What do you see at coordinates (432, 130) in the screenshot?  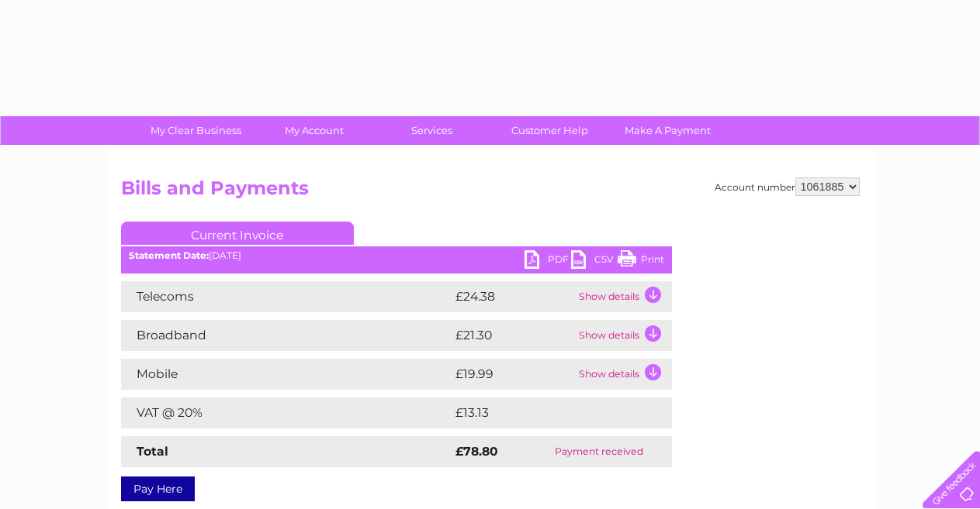 I see `a: Services` at bounding box center [432, 130].